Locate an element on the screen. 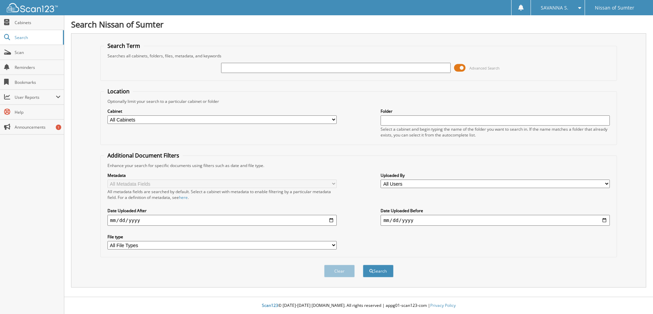 This screenshot has height=314, width=653. legend: Search Term is located at coordinates (124, 46).